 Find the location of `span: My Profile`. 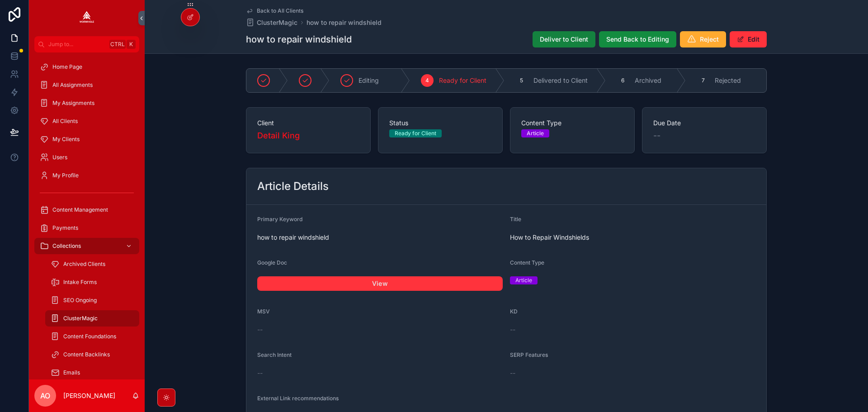

span: My Profile is located at coordinates (66, 175).